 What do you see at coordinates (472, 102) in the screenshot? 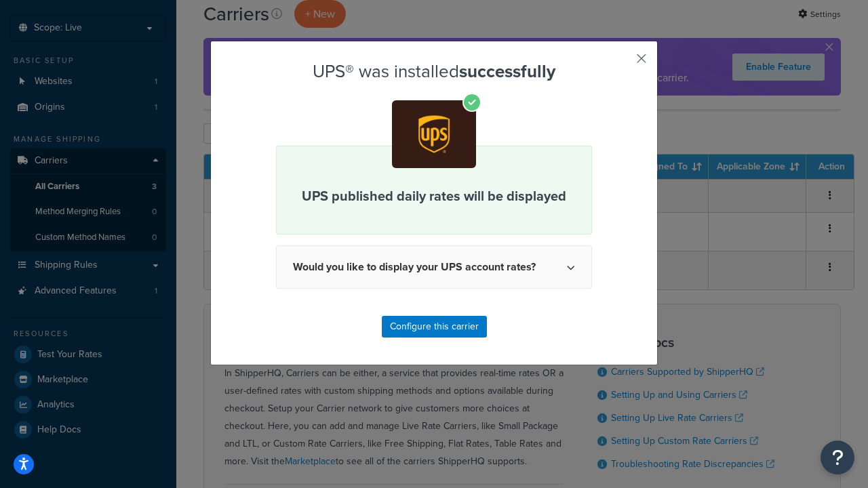
I see `i: Check mark` at bounding box center [472, 102].